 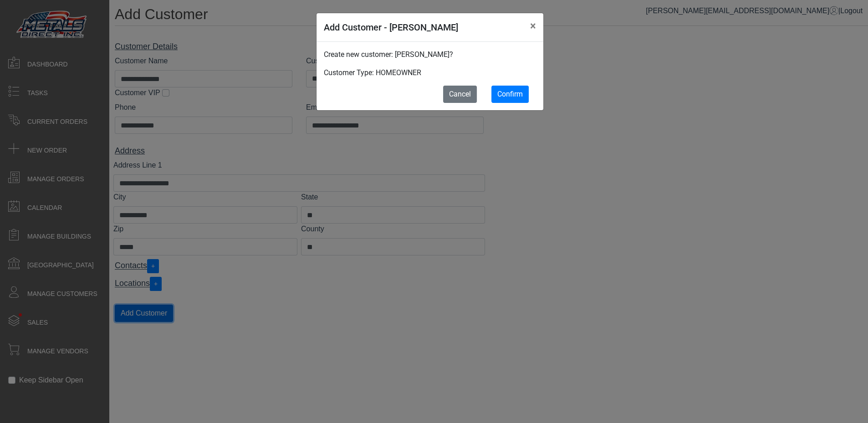 What do you see at coordinates (430, 73) in the screenshot?
I see `p: Customer Type: HOMEOWNER` at bounding box center [430, 73].